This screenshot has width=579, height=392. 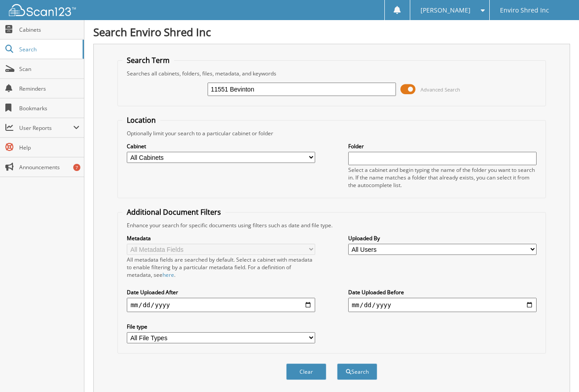 What do you see at coordinates (42, 9) in the screenshot?
I see `img: scan123-logo-white.svg` at bounding box center [42, 9].